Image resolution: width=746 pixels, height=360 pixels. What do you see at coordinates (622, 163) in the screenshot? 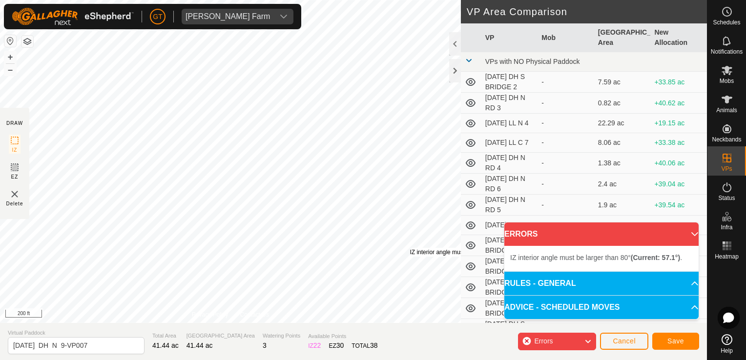
I see `td: 1.38 ac` at bounding box center [622, 163].